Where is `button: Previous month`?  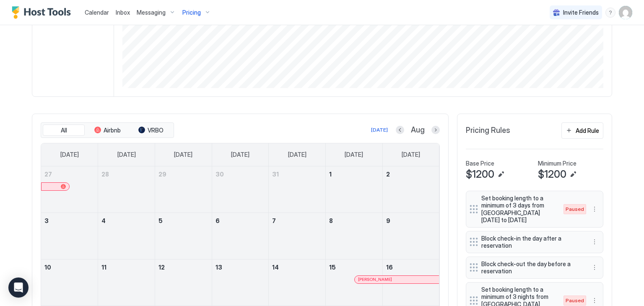 button: Previous month is located at coordinates (400, 130).